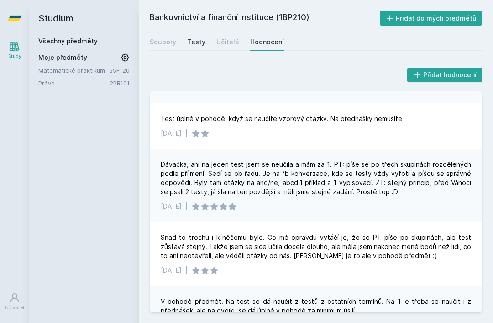 The image size is (493, 323). What do you see at coordinates (228, 42) in the screenshot?
I see `a: Učitelé` at bounding box center [228, 42].